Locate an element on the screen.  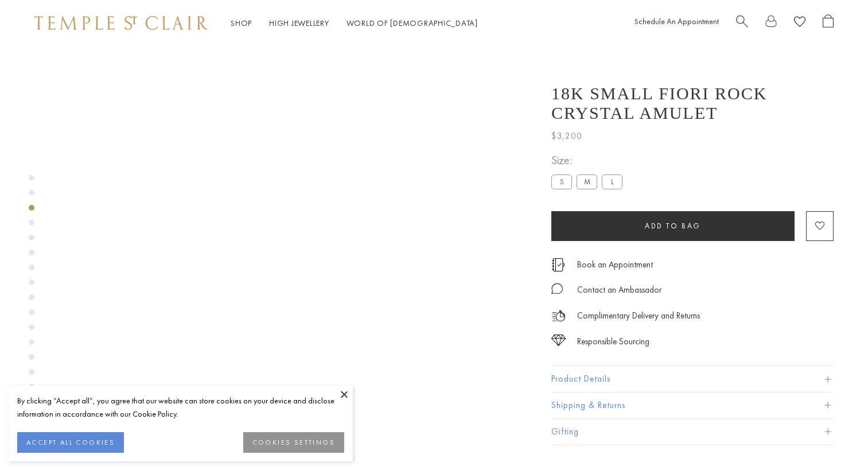
div: Contact an Ambassador is located at coordinates (619, 290).